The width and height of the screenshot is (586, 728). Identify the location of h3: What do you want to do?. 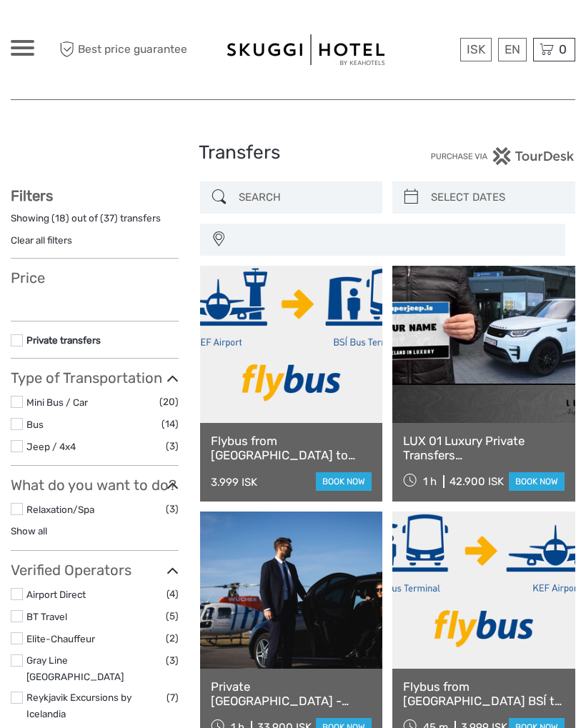
(94, 485).